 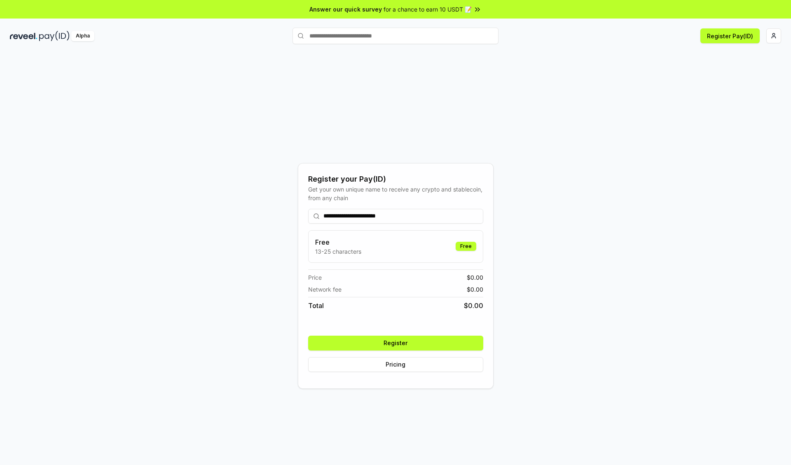 I want to click on span: Answer our quick survey, so click(x=346, y=9).